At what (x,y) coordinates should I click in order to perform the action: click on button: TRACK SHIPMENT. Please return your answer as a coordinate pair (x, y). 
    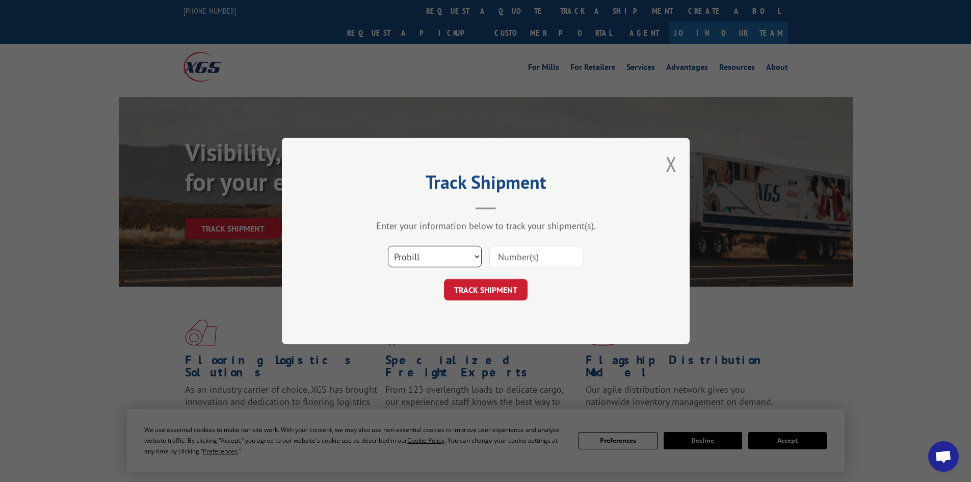
    Looking at the image, I should click on (486, 290).